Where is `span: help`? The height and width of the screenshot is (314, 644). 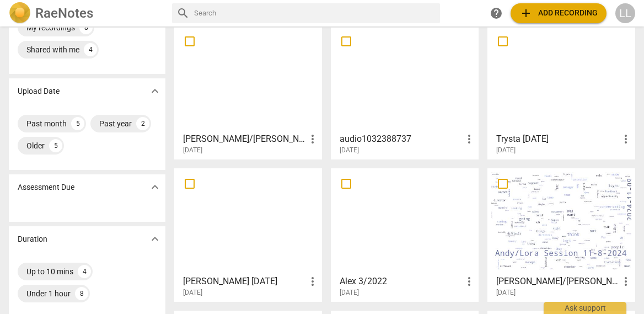
span: help is located at coordinates (497, 13).